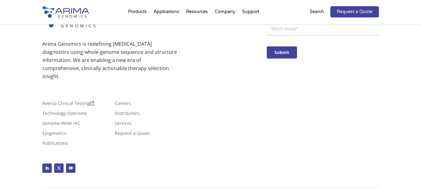 The width and height of the screenshot is (421, 189). Describe the element at coordinates (61, 125) in the screenshot. I see `a: Genome-Wide HiC` at that location.